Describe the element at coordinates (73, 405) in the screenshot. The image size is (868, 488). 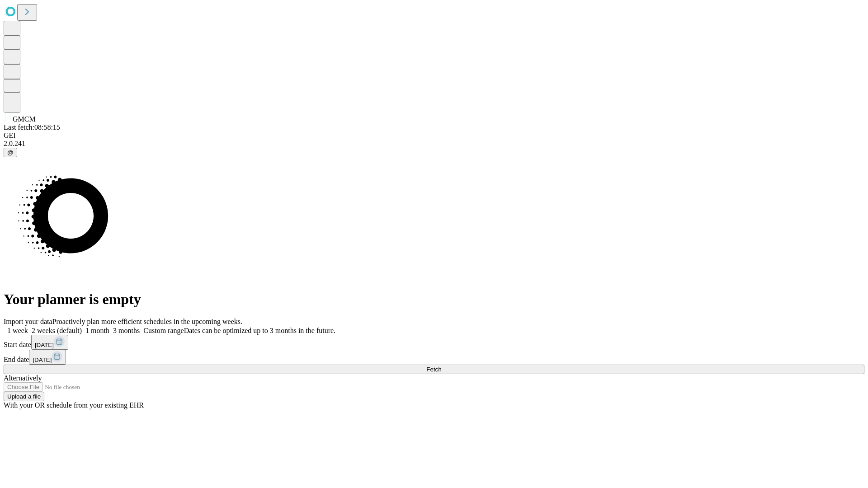
I see `span: With your OR schedule from your existing EHR` at that location.